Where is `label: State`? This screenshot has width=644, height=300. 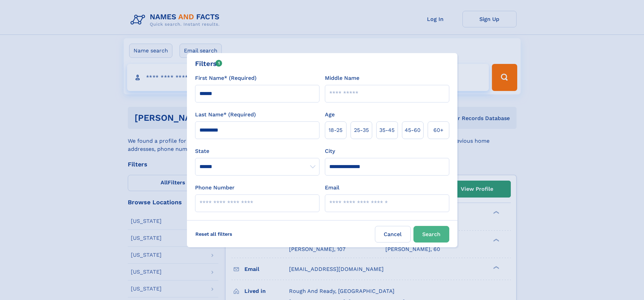
label: State is located at coordinates (257, 151).